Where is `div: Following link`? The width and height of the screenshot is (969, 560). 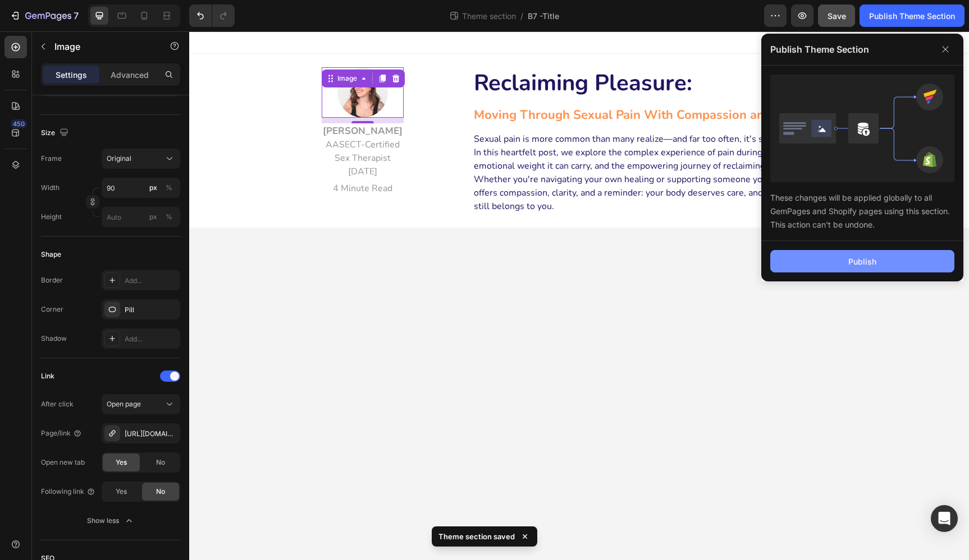 div: Following link is located at coordinates (68, 492).